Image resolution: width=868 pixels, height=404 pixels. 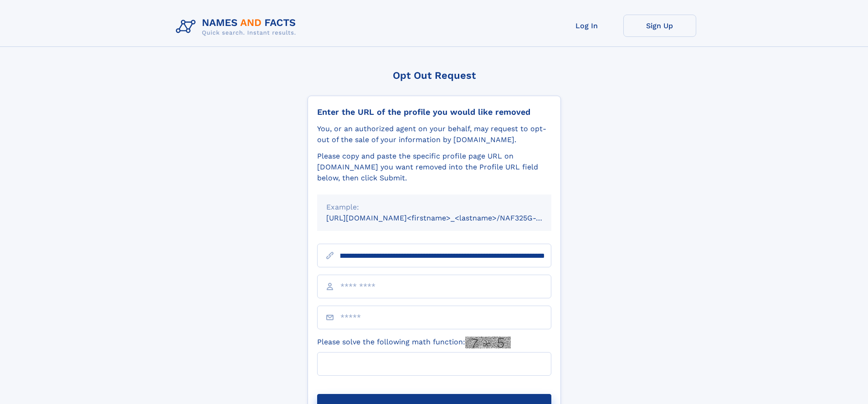 I want to click on label: Please solve the following math function:, so click(x=414, y=343).